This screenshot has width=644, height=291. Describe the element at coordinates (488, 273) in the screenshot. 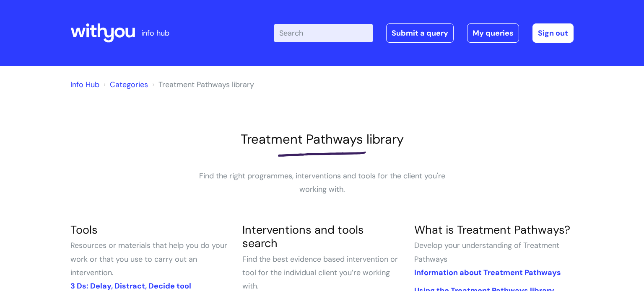

I see `a: Information about Treatment Pathways` at that location.